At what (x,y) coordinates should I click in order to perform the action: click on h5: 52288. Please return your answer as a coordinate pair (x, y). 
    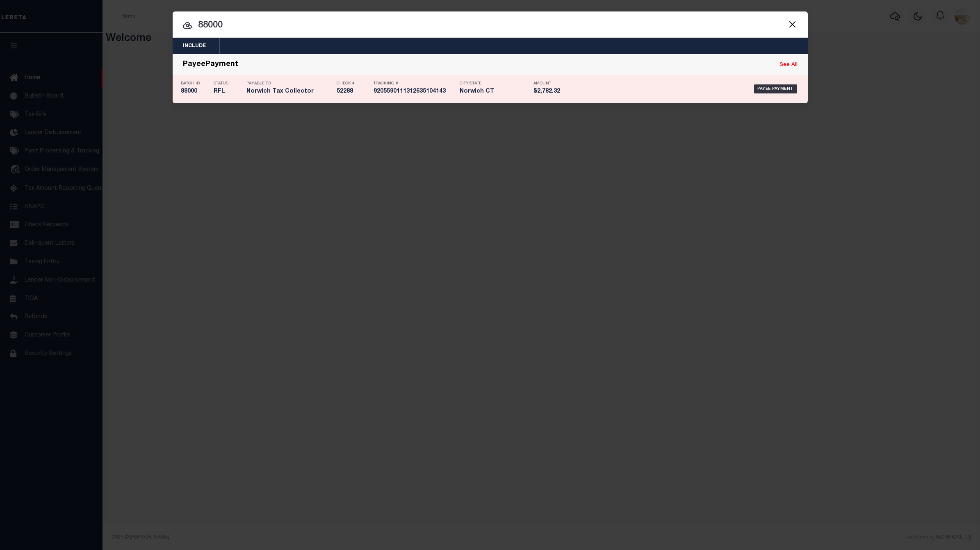
    Looking at the image, I should click on (353, 92).